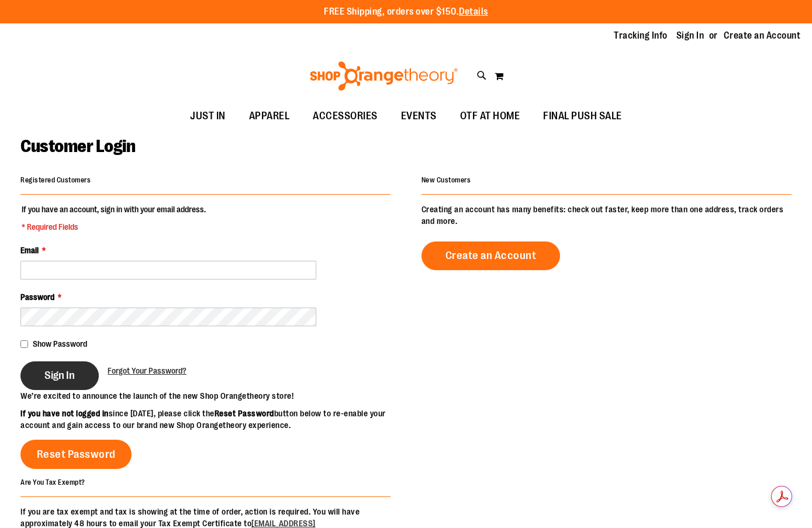  I want to click on img: Shop Orangetheory, so click(383, 76).